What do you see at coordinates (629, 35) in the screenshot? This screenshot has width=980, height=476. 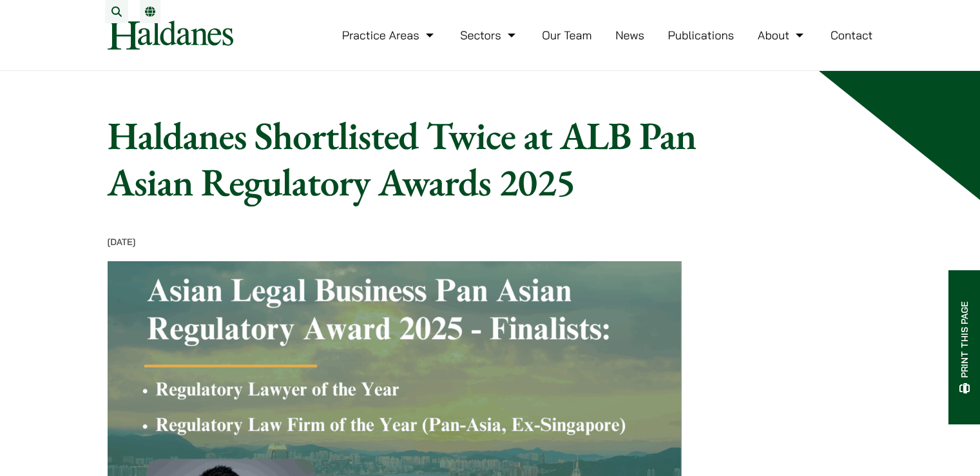 I see `a: News` at bounding box center [629, 35].